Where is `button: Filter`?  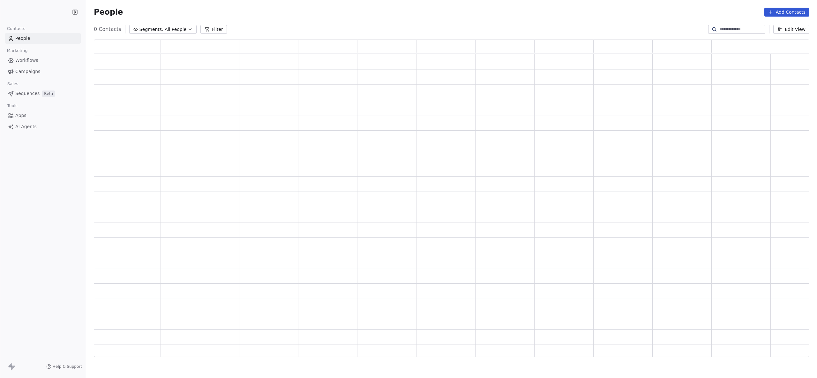 button: Filter is located at coordinates (213, 29).